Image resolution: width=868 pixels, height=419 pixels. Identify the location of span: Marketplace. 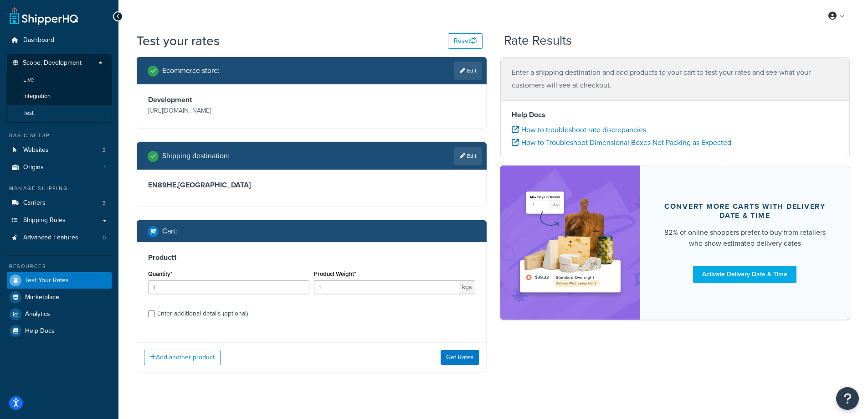
(42, 297).